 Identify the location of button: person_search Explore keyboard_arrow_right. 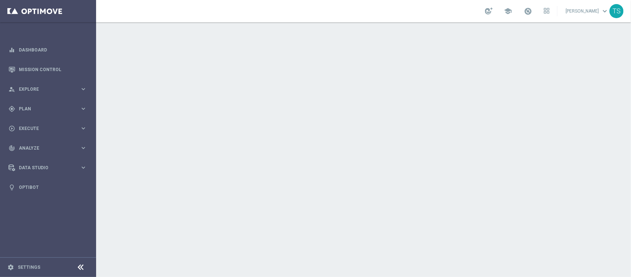
(48, 89).